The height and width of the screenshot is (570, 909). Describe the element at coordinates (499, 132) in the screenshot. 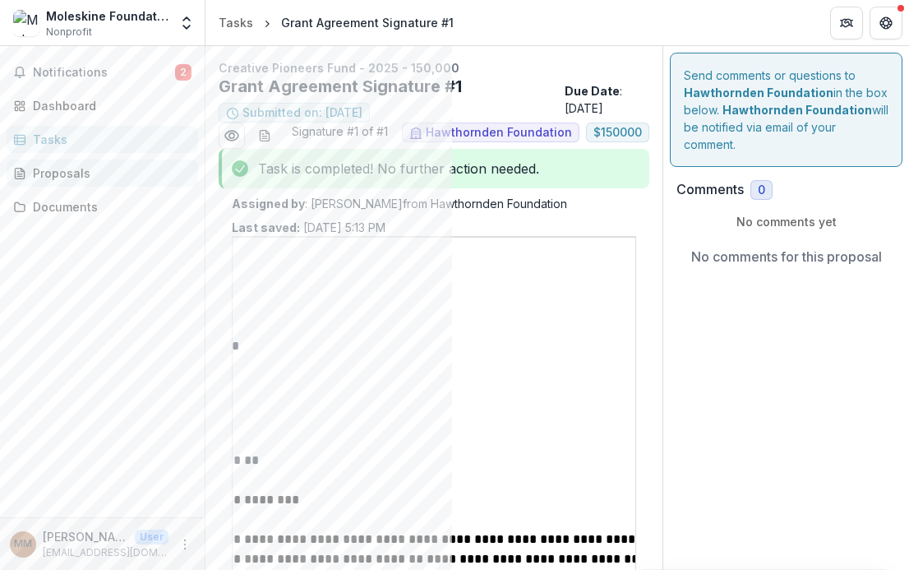

I see `span: Hawthornden Foundation` at that location.